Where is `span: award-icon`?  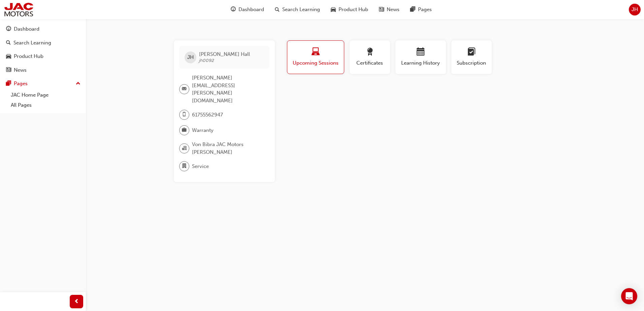
span: award-icon is located at coordinates (370, 52).